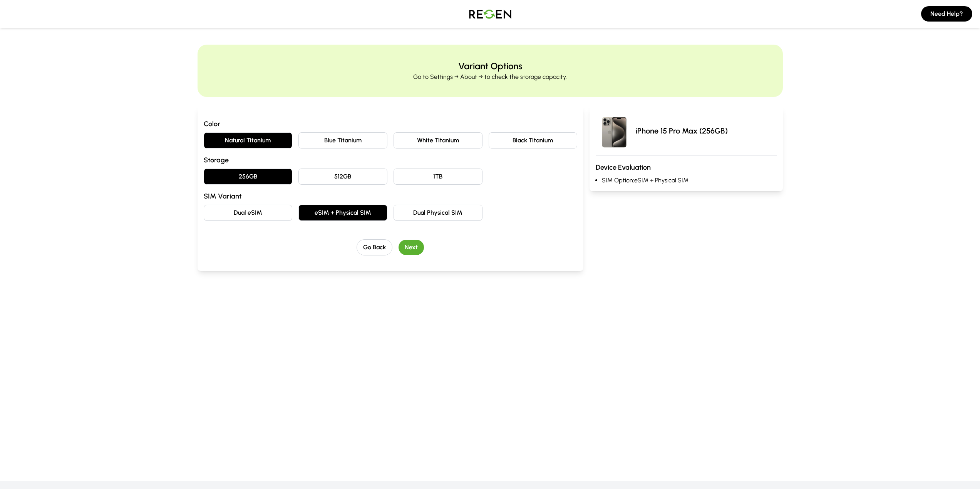 This screenshot has width=980, height=489. Describe the element at coordinates (946, 14) in the screenshot. I see `a: Need Help?` at that location.